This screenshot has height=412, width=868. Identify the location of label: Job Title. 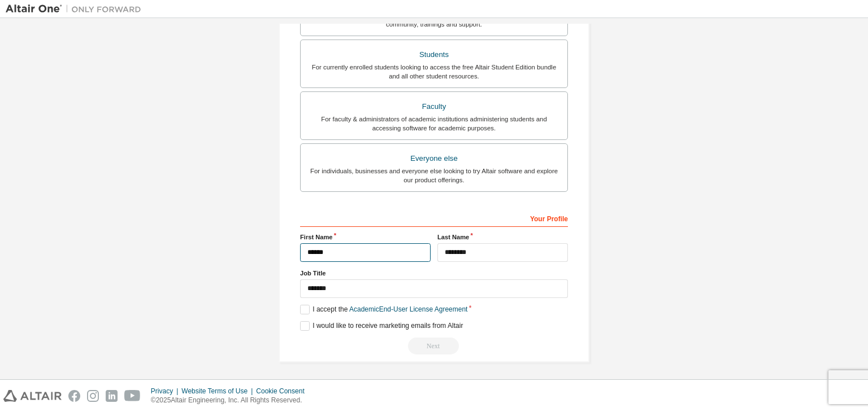
(434, 273).